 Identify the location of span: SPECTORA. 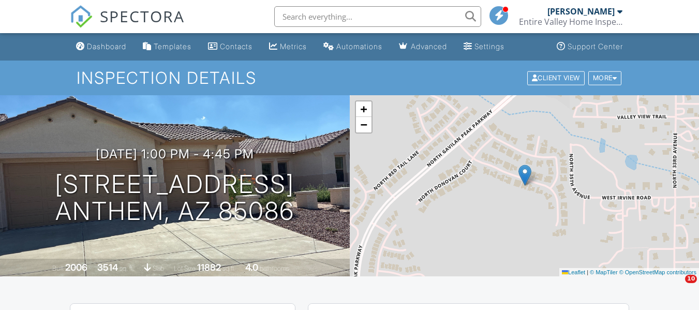
(142, 16).